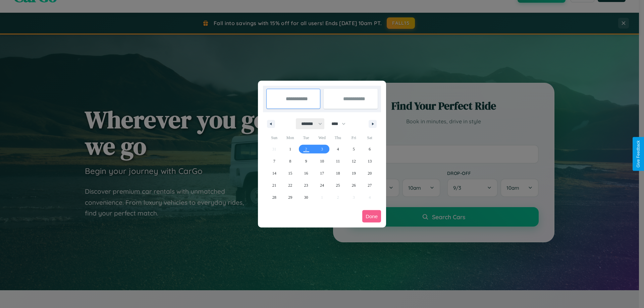 This screenshot has height=308, width=644. I want to click on span: 13, so click(370, 161).